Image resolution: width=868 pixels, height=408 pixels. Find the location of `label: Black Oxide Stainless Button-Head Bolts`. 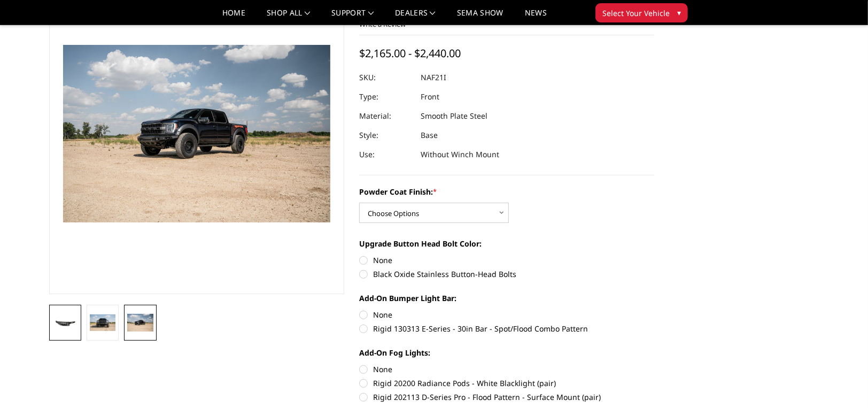

label: Black Oxide Stainless Button-Head Bolts is located at coordinates (506, 274).